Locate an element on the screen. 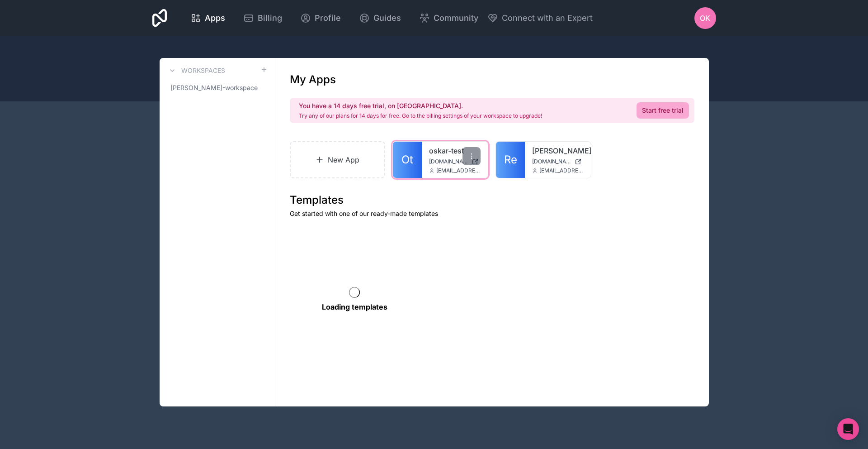 The image size is (868, 449). a: New App is located at coordinates (337, 160).